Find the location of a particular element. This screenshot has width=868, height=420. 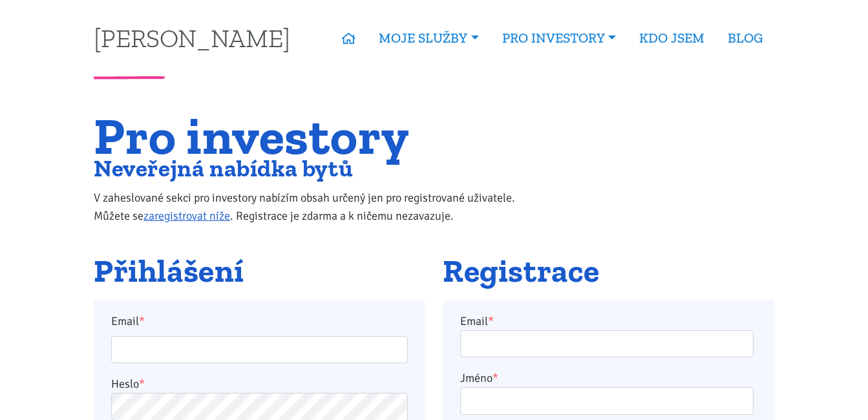

p: V zaheslované sekci pro investory nabízím obsah určený jen pro registrované uživatele. Můžete se ... is located at coordinates (317, 207).